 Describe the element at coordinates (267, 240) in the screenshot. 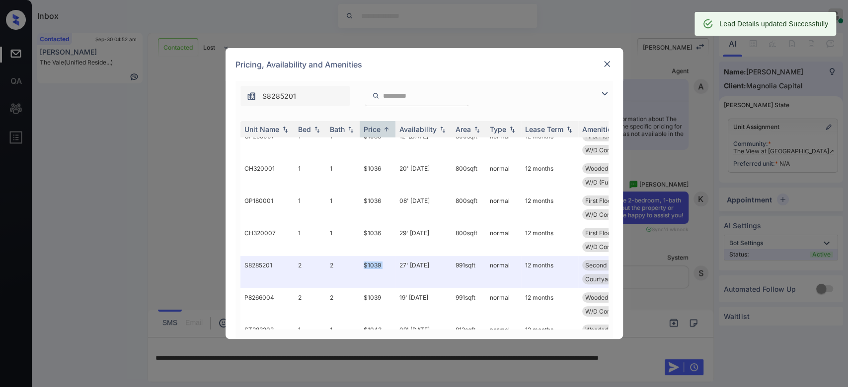

I see `td: CH320007` at that location.